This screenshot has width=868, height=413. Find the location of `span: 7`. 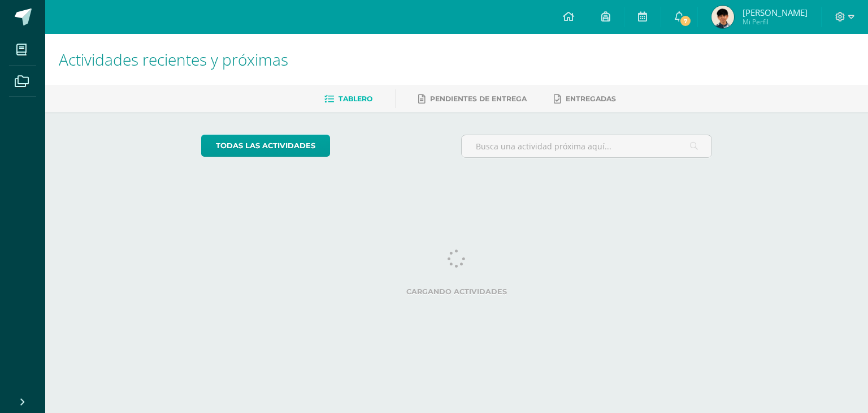

span: 7 is located at coordinates (685, 21).